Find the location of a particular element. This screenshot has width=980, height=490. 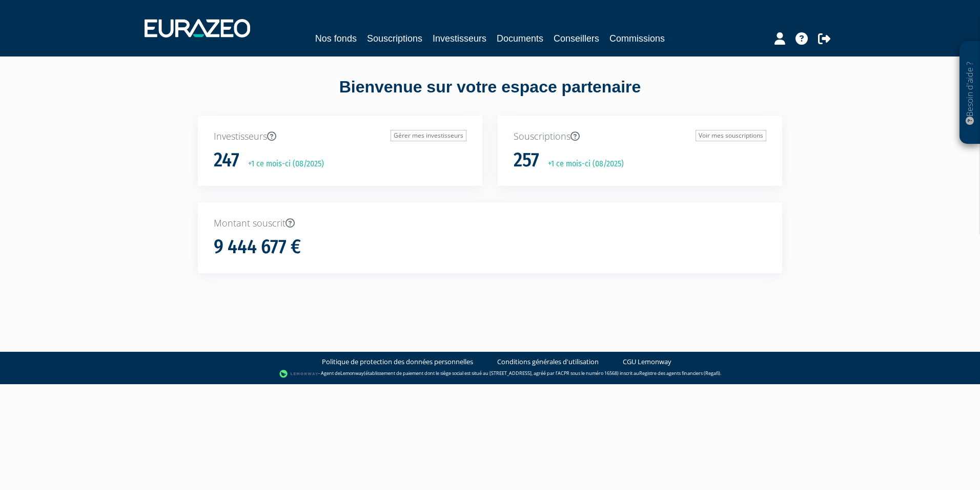

p: Investisseurs is located at coordinates (340, 136).